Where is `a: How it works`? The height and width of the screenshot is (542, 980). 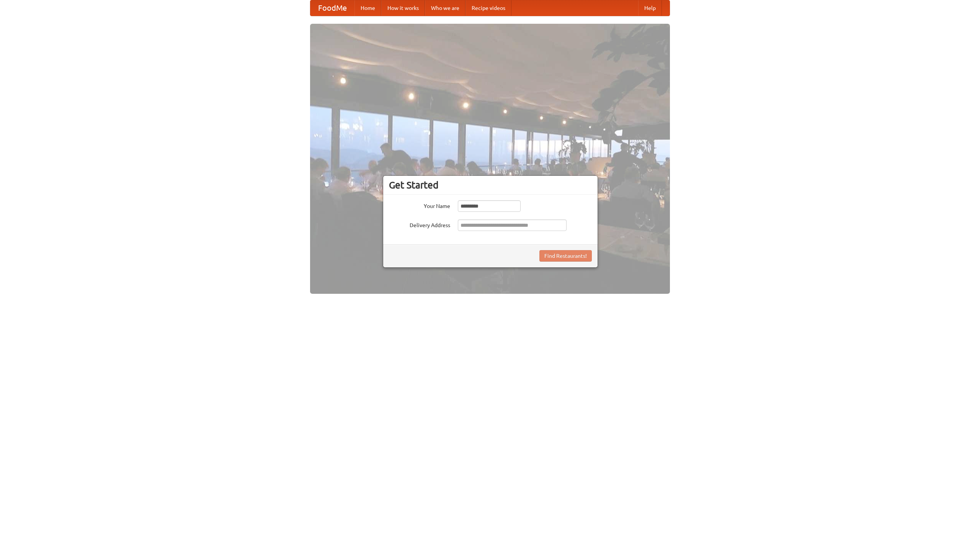
a: How it works is located at coordinates (403, 8).